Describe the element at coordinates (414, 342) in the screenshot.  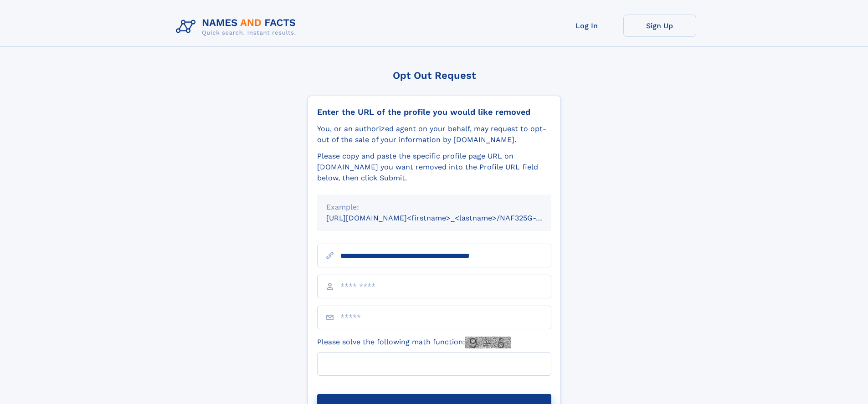
I see `label: Please solve the following math function:` at that location.